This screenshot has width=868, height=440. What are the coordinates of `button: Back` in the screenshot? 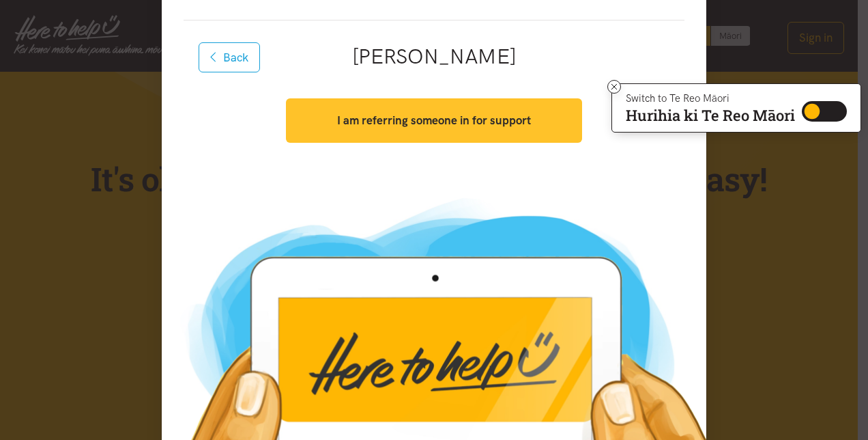 It's located at (229, 57).